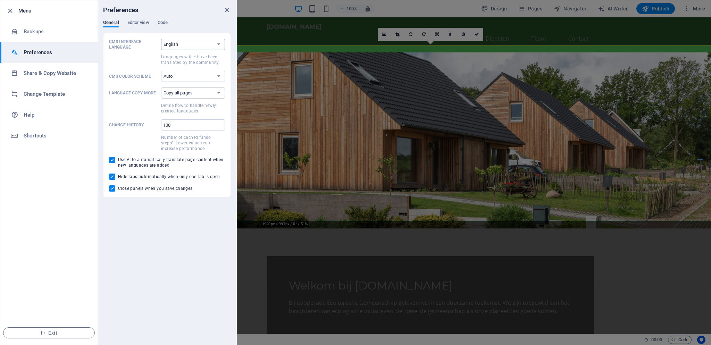  Describe the element at coordinates (193, 44) in the screenshot. I see `select: CMS Interface LanguageLanguages with * have been translated by the community.` at that location.